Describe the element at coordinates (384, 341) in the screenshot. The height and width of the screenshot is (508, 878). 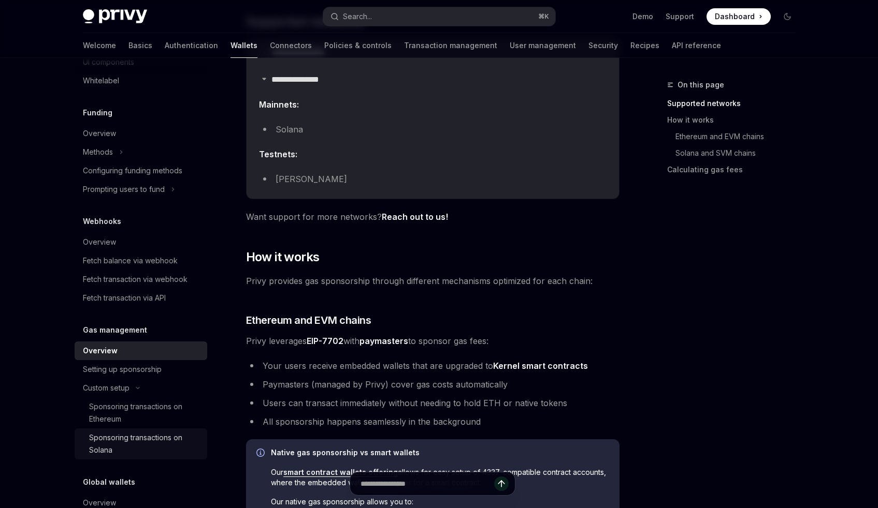
I see `strong: paymasters` at that location.